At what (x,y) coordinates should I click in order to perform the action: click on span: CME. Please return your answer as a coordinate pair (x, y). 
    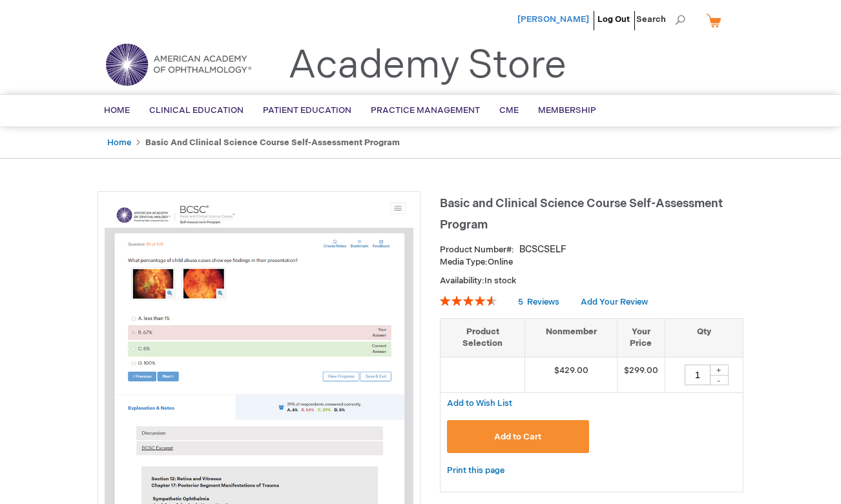
    Looking at the image, I should click on (509, 110).